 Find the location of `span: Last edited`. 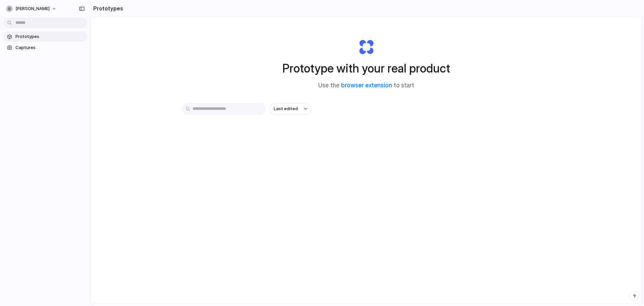

span: Last edited is located at coordinates (286, 109).